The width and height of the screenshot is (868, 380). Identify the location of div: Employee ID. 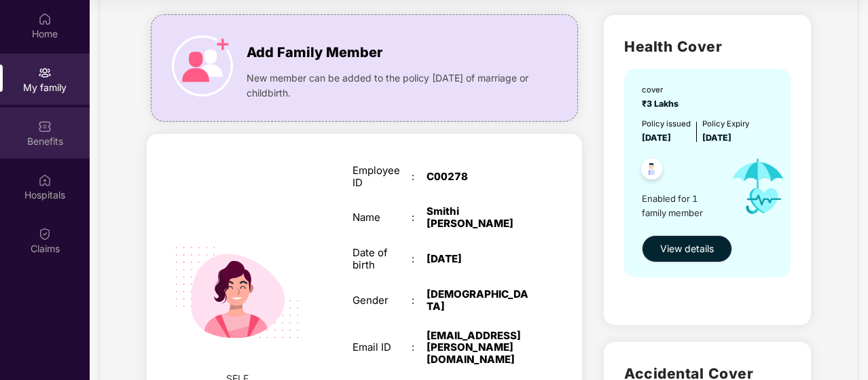
(381, 177).